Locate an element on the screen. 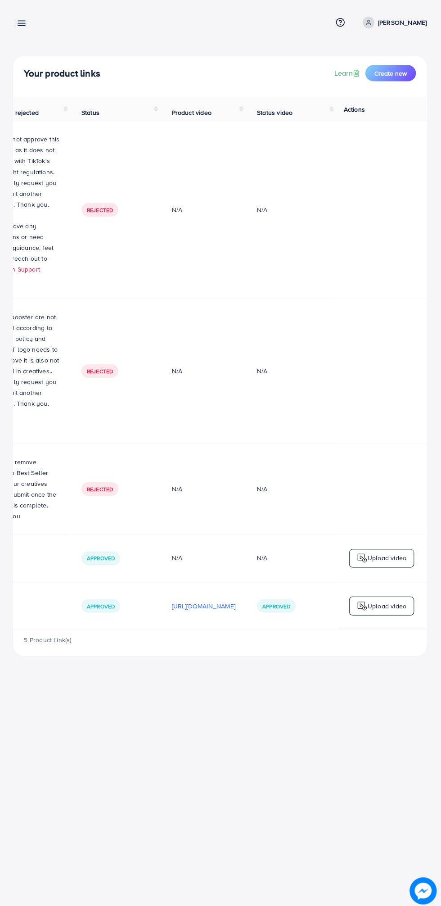 The height and width of the screenshot is (906, 441). button: Create new is located at coordinates (391, 73).